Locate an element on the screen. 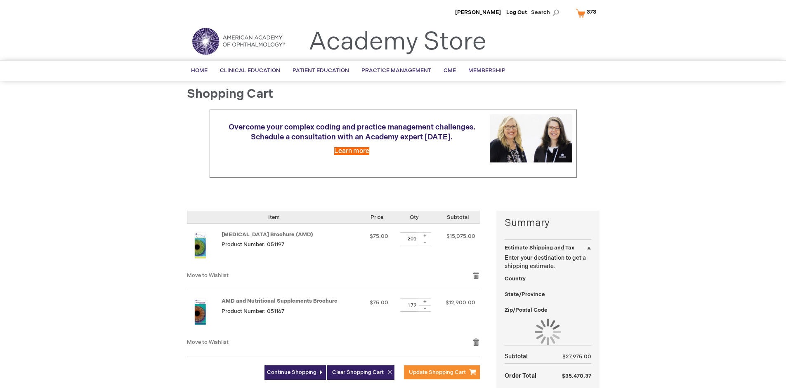 The height and width of the screenshot is (388, 786). span: Country is located at coordinates (515, 279).